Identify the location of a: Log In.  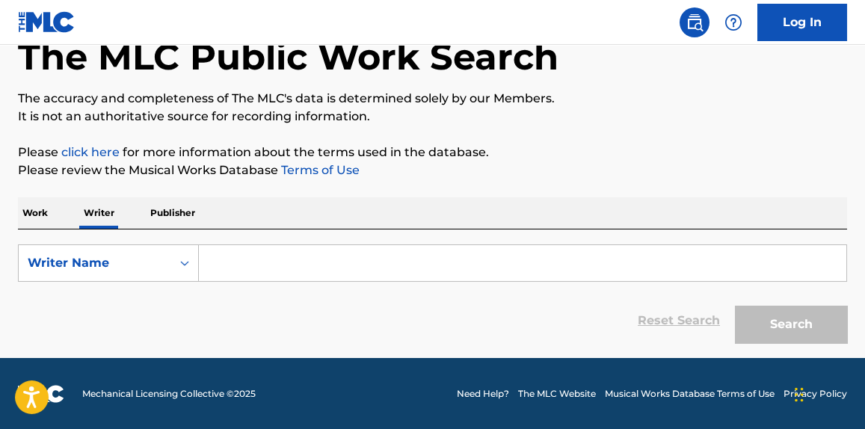
(803, 22).